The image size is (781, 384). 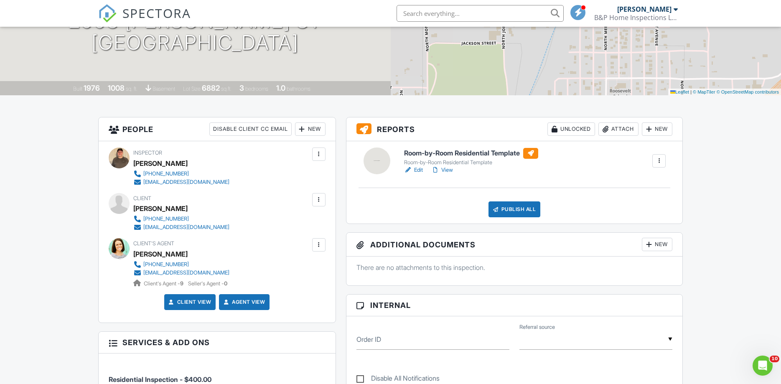 I want to click on span: Lot Size, so click(x=192, y=89).